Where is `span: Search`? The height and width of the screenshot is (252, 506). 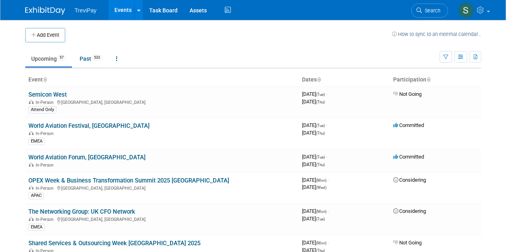
span: Search is located at coordinates (431, 10).